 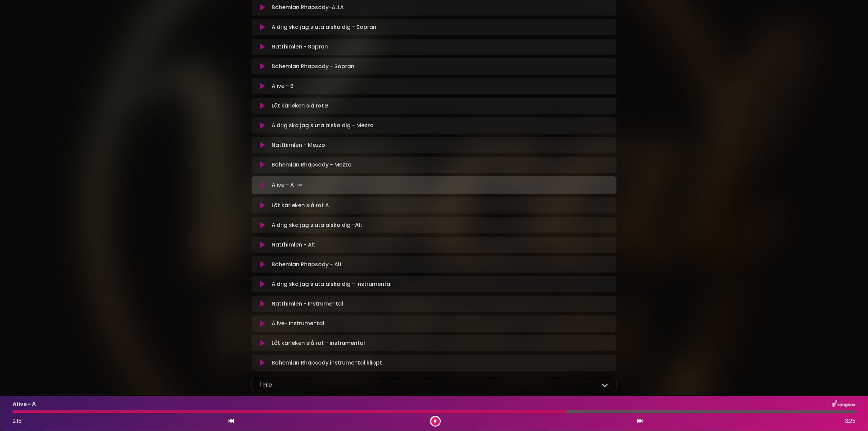 What do you see at coordinates (313, 67) in the screenshot?
I see `p: Bohemian Rhapsody - Sopran` at bounding box center [313, 67].